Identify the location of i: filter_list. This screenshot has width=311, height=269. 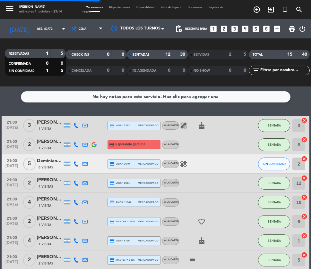
(255, 71).